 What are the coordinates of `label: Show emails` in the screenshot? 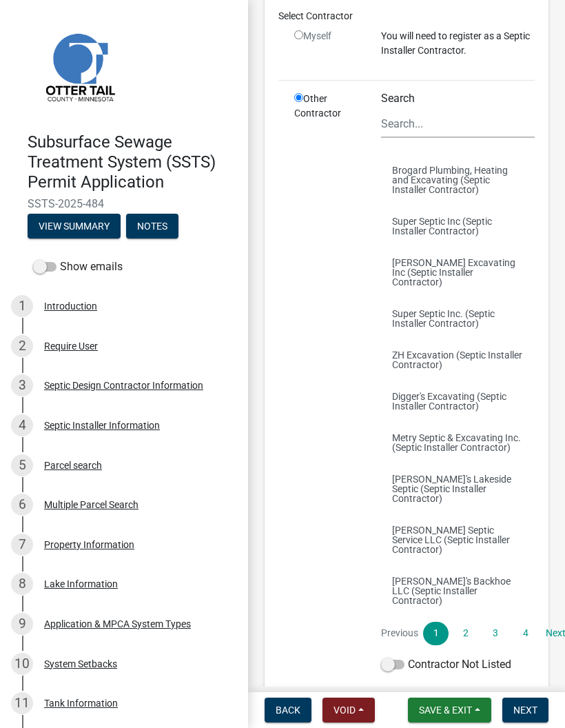 It's located at (78, 267).